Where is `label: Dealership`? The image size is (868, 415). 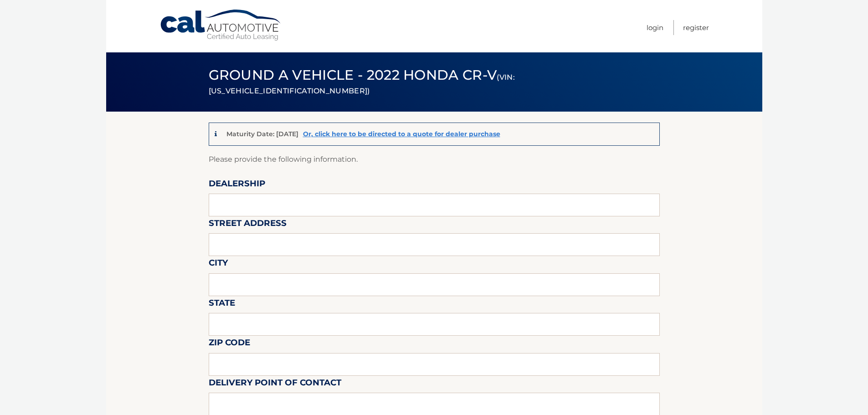
label: Dealership is located at coordinates (237, 184).